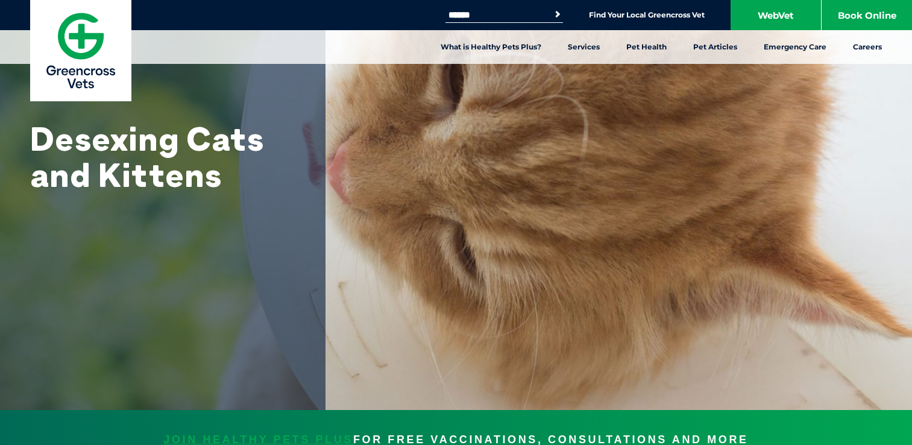 Image resolution: width=912 pixels, height=445 pixels. Describe the element at coordinates (163, 157) in the screenshot. I see `h1: Desexing Cats and Kittens` at that location.